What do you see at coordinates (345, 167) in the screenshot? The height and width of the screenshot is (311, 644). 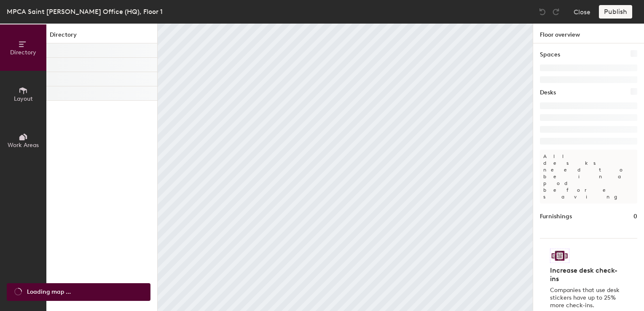 I see `canvas: Map` at bounding box center [345, 167].